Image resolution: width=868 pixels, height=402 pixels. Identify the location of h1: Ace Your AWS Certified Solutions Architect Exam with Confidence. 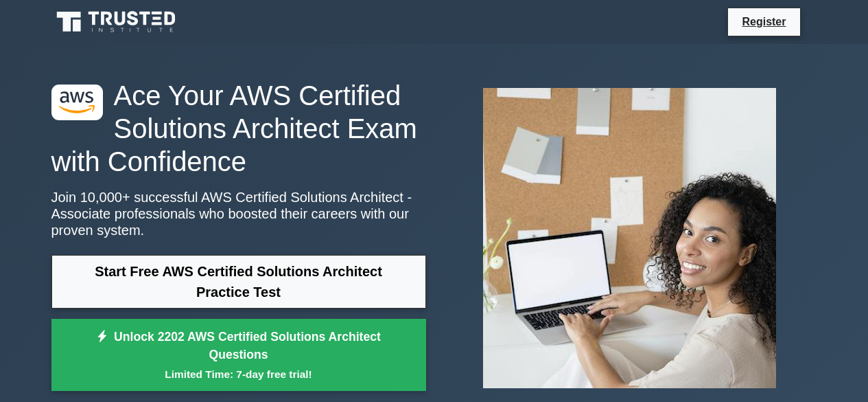
(239, 128).